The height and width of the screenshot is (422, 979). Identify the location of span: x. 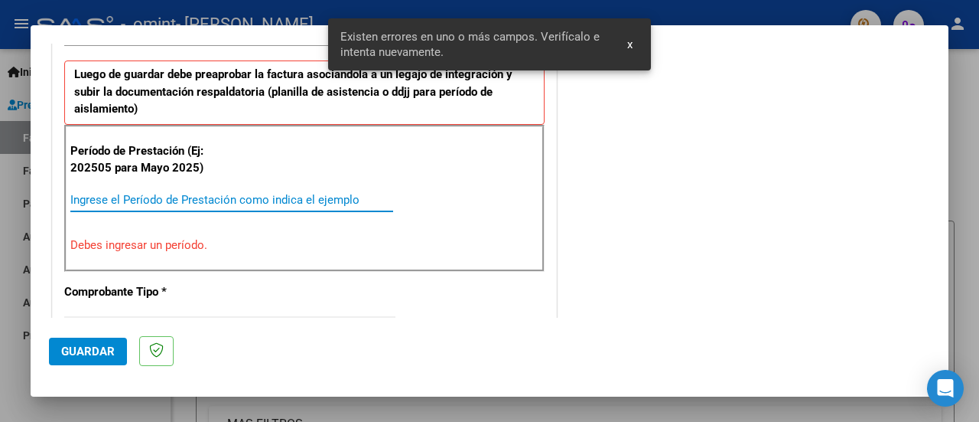
(630, 44).